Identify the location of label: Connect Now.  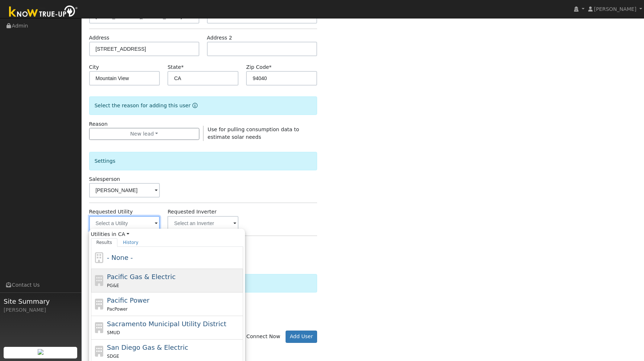
(260, 336).